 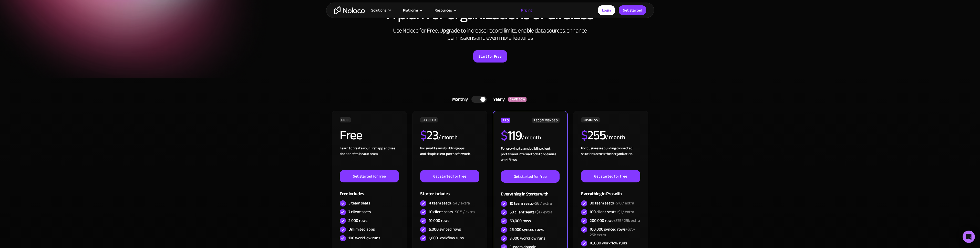 What do you see at coordinates (520, 221) in the screenshot?
I see `div: 50,000 rows` at bounding box center [520, 221].